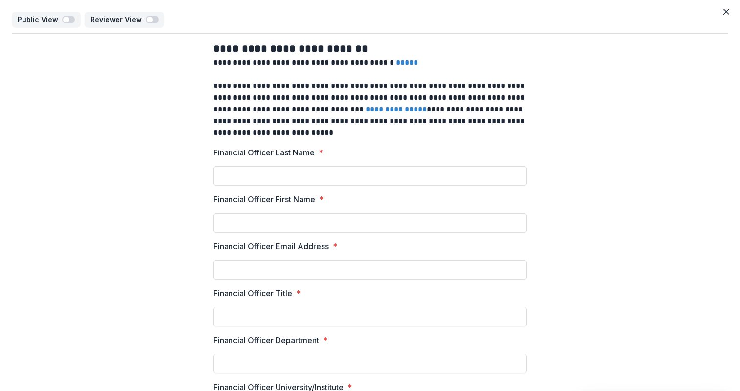 This screenshot has height=391, width=740. What do you see at coordinates (264, 200) in the screenshot?
I see `p: Financial Officer First Name` at bounding box center [264, 200].